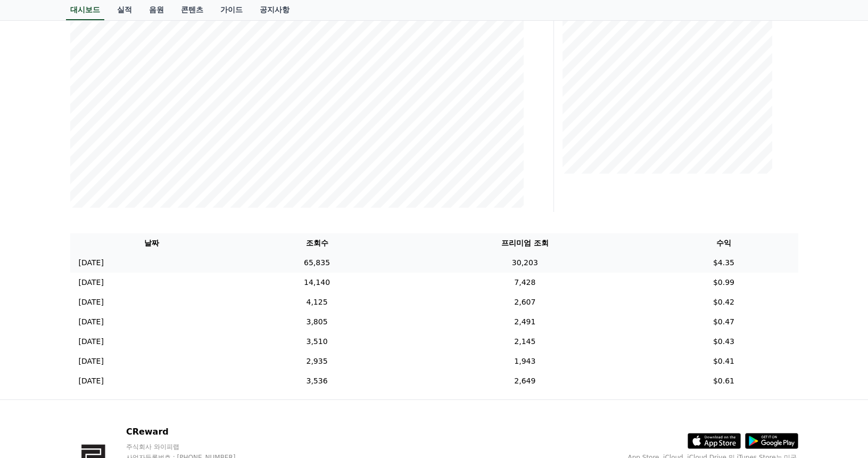  I want to click on td: 2,145, so click(525, 341).